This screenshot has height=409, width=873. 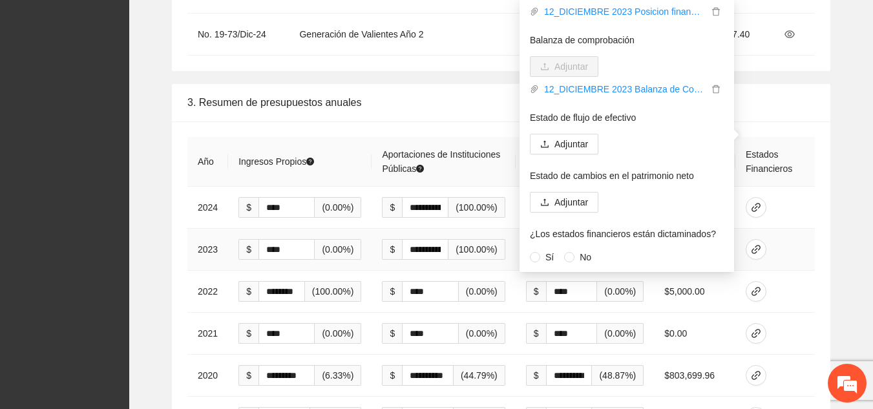 I want to click on span: (6.33%), so click(x=338, y=375).